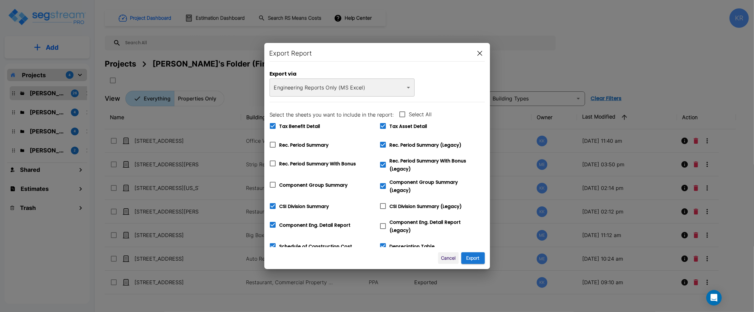  I want to click on span: Select All, so click(421, 114).